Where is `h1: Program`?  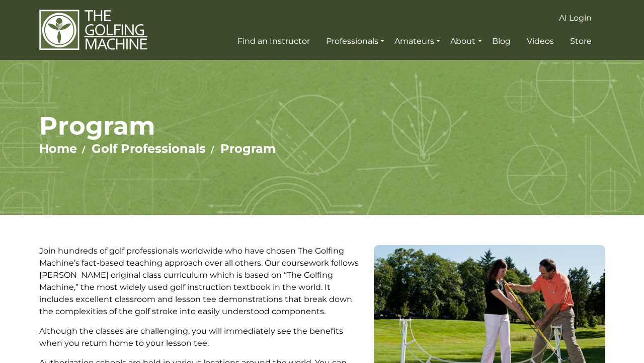
h1: Program is located at coordinates (322, 126).